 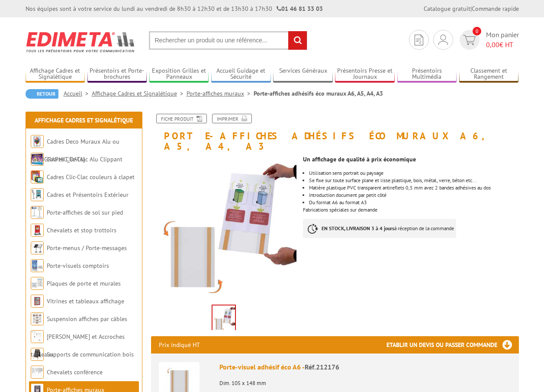 I want to click on a: Porte-menus / Porte-messages, so click(x=87, y=248).